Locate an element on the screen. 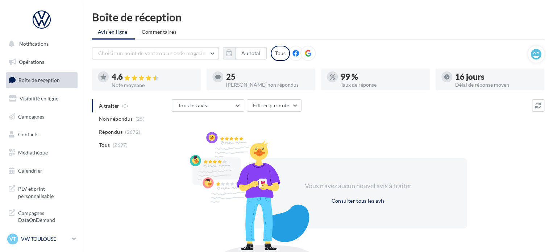 The image size is (553, 252). div: Note moyenne is located at coordinates (153, 85).